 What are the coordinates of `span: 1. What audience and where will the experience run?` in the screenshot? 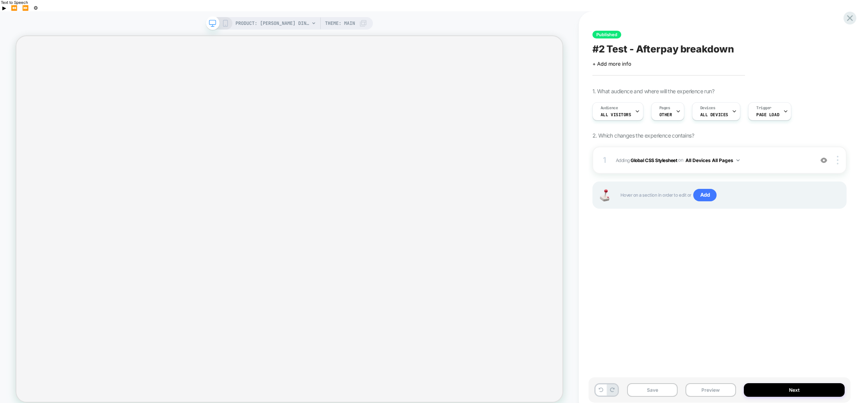 It's located at (653, 91).